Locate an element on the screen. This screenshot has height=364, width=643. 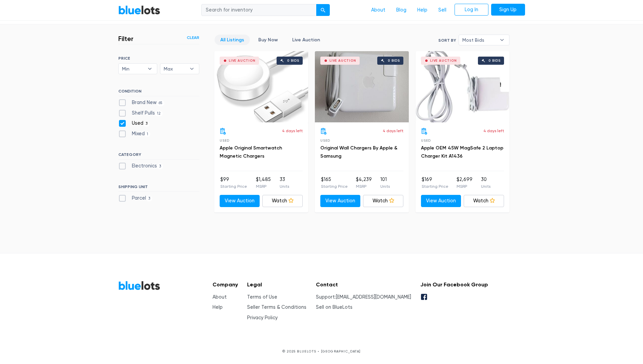
a: Log In is located at coordinates (471, 10).